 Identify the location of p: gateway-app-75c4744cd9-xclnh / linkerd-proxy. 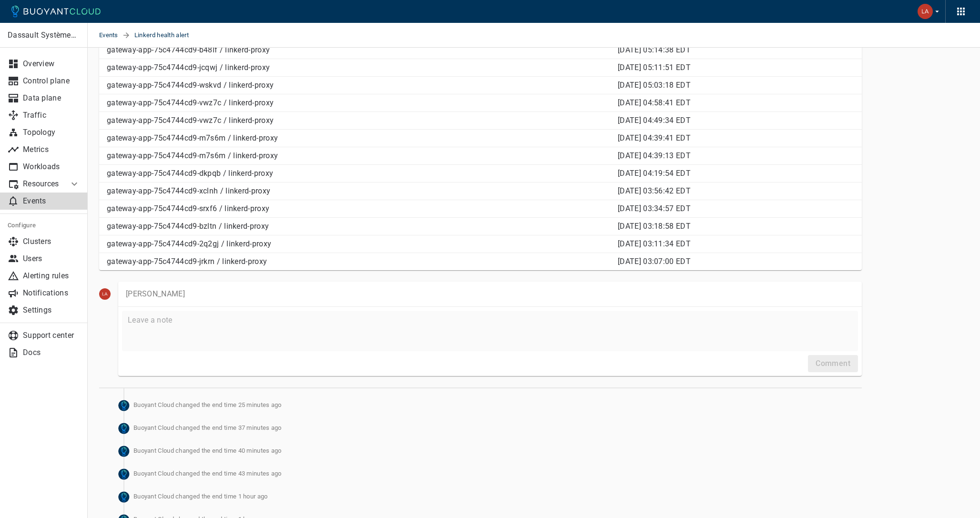
(358, 191).